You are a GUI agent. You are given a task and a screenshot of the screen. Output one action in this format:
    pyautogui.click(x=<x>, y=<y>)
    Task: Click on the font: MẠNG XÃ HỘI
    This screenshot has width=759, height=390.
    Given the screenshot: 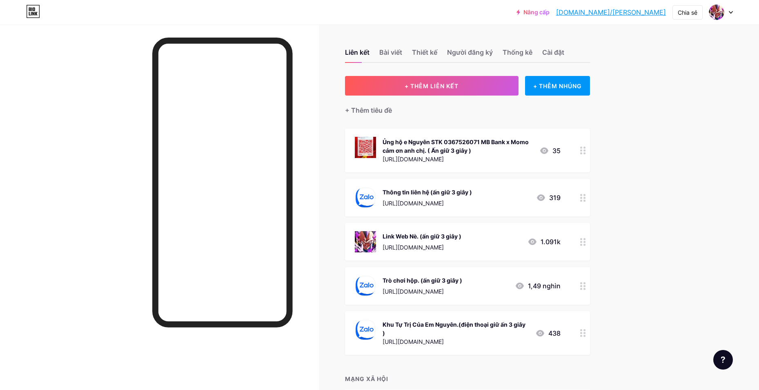 What is the action you would take?
    pyautogui.click(x=367, y=378)
    